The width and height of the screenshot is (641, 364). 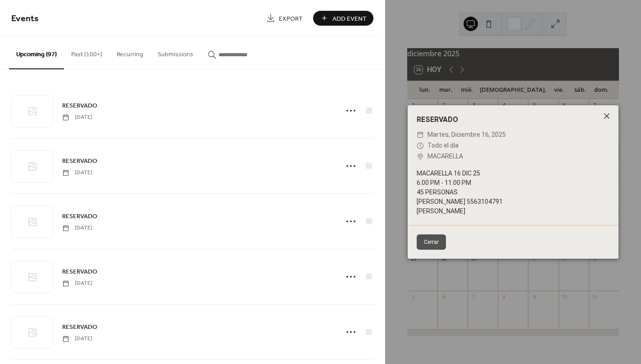 What do you see at coordinates (175, 52) in the screenshot?
I see `button: Submissions` at bounding box center [175, 52].